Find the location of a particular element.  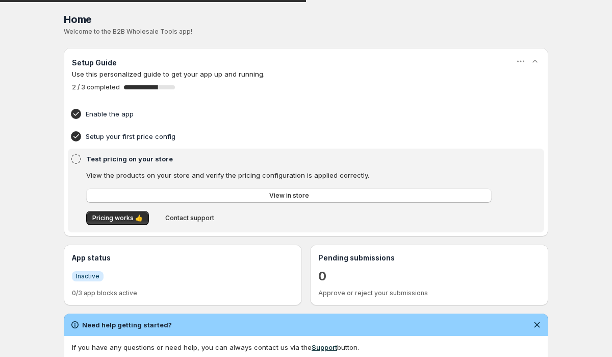

p: Use this personalized guide to get your app up and running. is located at coordinates (306, 74).